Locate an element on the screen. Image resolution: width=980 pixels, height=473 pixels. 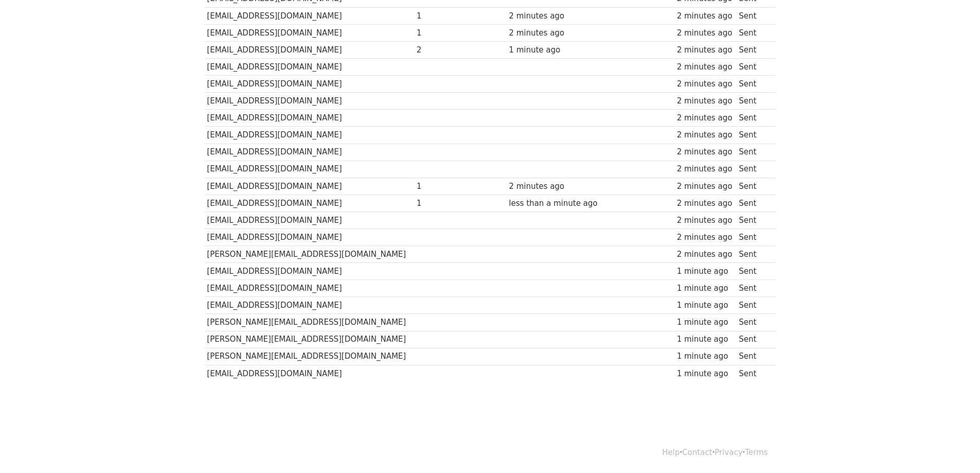
a: Help is located at coordinates (670, 452).